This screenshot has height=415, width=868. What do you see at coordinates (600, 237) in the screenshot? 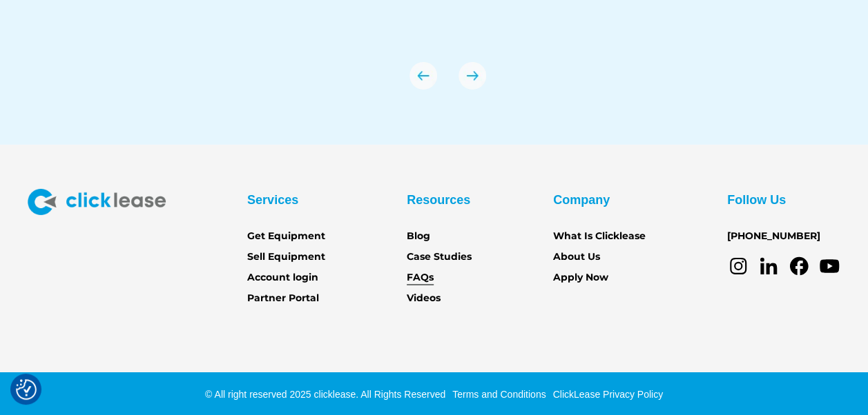
I see `a: What Is Clicklease` at bounding box center [600, 237].